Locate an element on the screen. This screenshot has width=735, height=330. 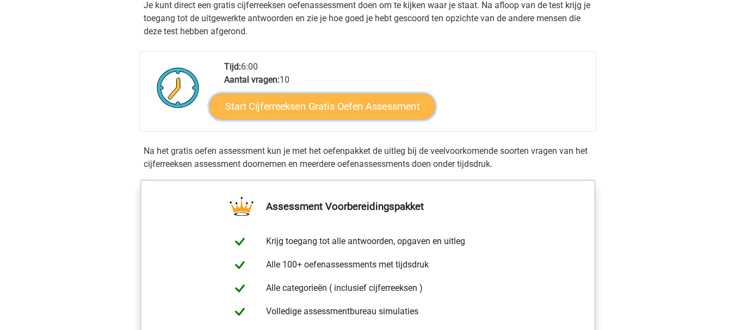
a: Start Cijferreeksen Gratis Oefen Assessment is located at coordinates (322, 106).